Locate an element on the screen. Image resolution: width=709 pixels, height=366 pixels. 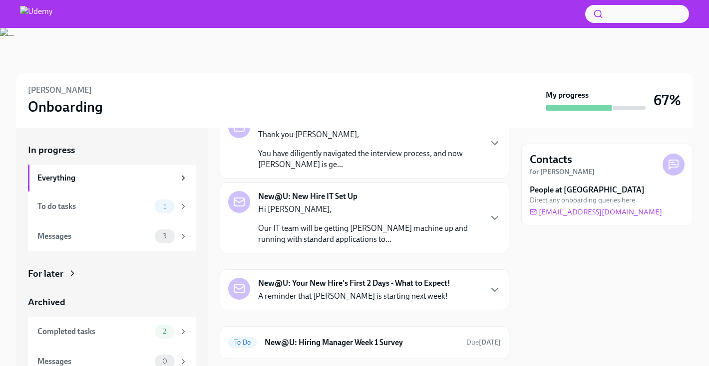
img: Udemy is located at coordinates (36, 14).